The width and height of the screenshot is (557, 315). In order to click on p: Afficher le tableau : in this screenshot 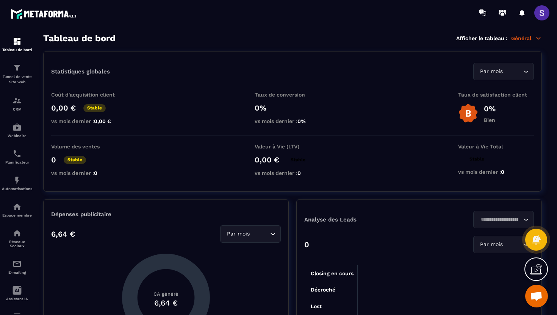, I will do `click(482, 38)`.